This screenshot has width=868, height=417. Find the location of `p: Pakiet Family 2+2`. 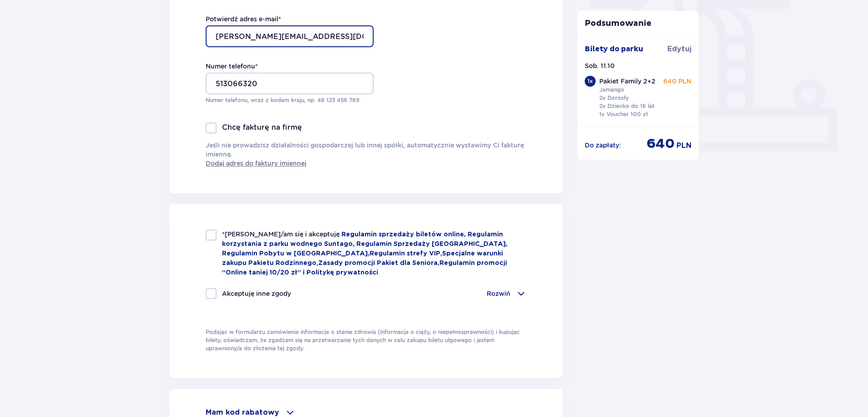

p: Pakiet Family 2+2 is located at coordinates (627, 81).